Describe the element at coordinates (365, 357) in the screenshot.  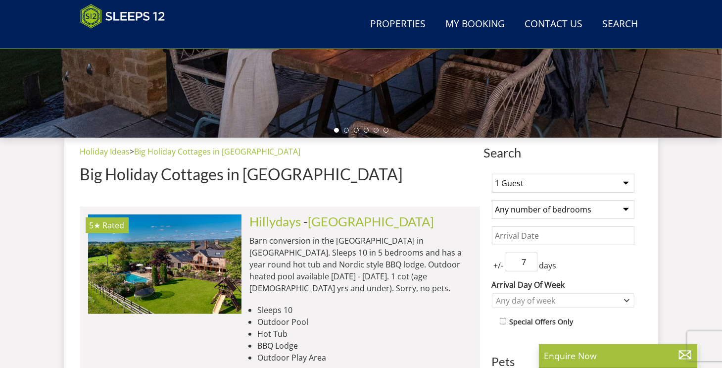
I see `li: Outdoor Play Area` at that location.